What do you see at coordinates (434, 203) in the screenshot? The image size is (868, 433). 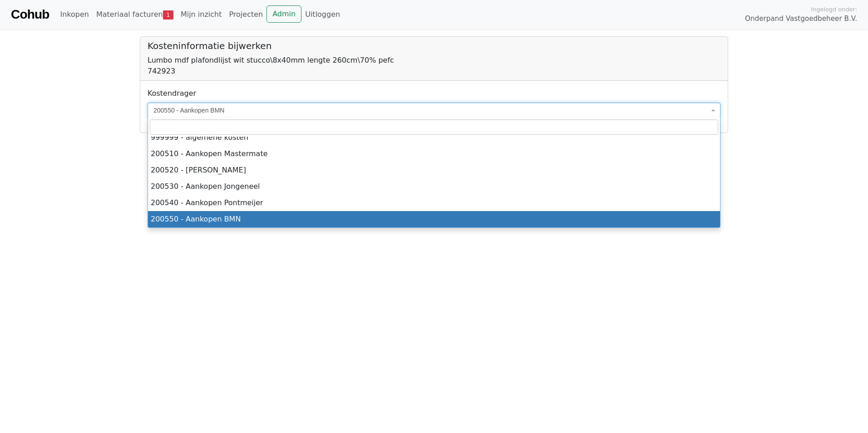 I see `li: 200540 - Aankopen Pontmeijer` at bounding box center [434, 203].